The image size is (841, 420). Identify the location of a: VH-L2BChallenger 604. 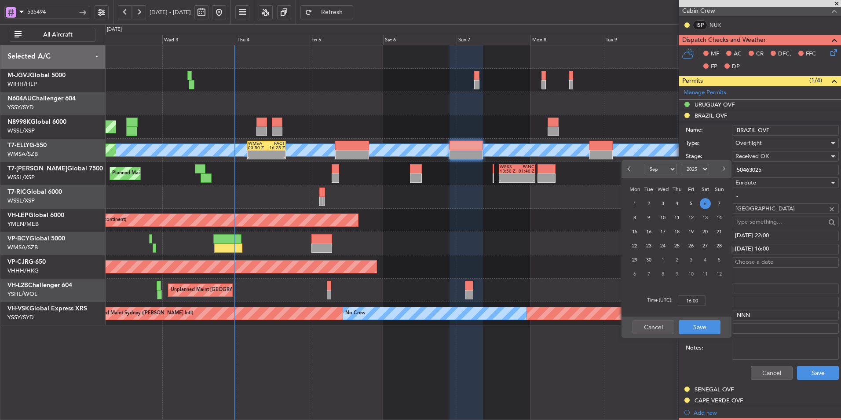
(40, 285).